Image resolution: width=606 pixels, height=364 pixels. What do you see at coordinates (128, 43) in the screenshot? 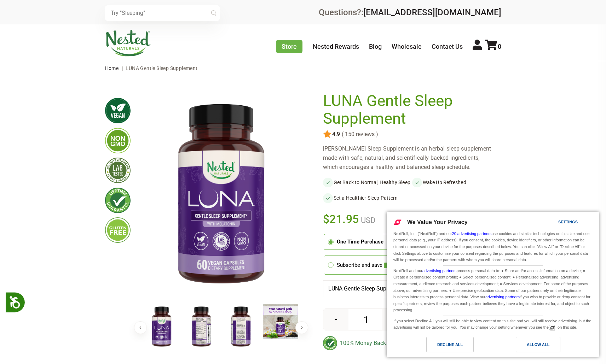
I see `img: Nested Naturals` at bounding box center [128, 43].